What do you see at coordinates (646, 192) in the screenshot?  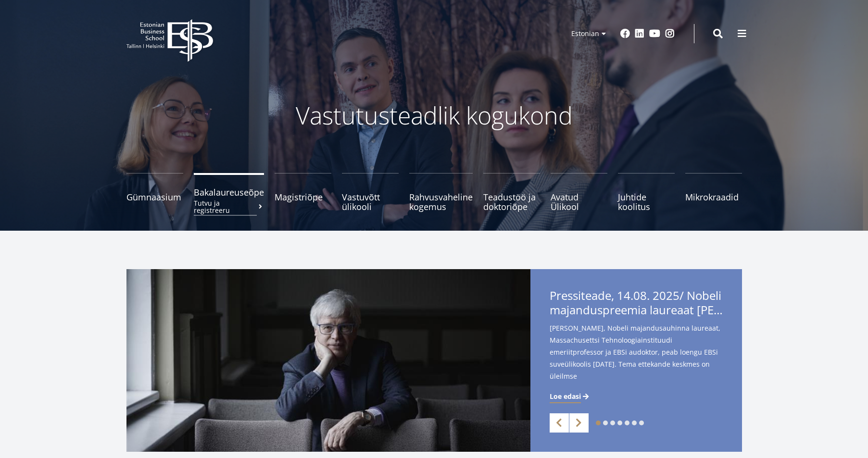 I see `a: Juhtide koolitus` at bounding box center [646, 192].